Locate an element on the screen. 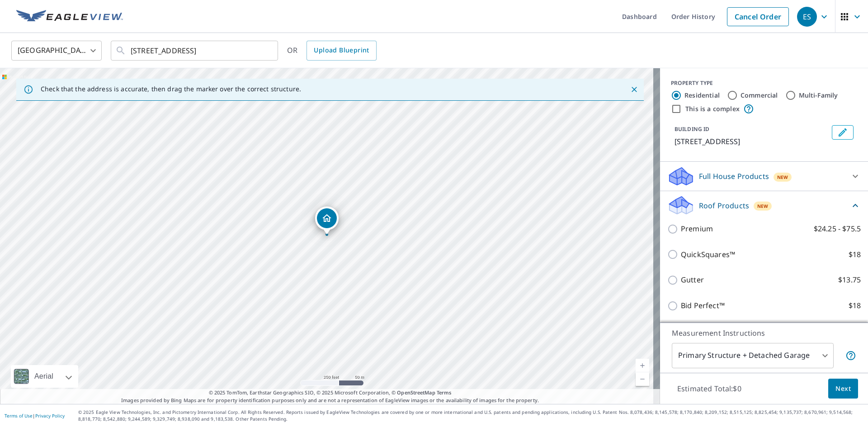 The width and height of the screenshot is (868, 427). button: Edit building 1 is located at coordinates (842, 132).